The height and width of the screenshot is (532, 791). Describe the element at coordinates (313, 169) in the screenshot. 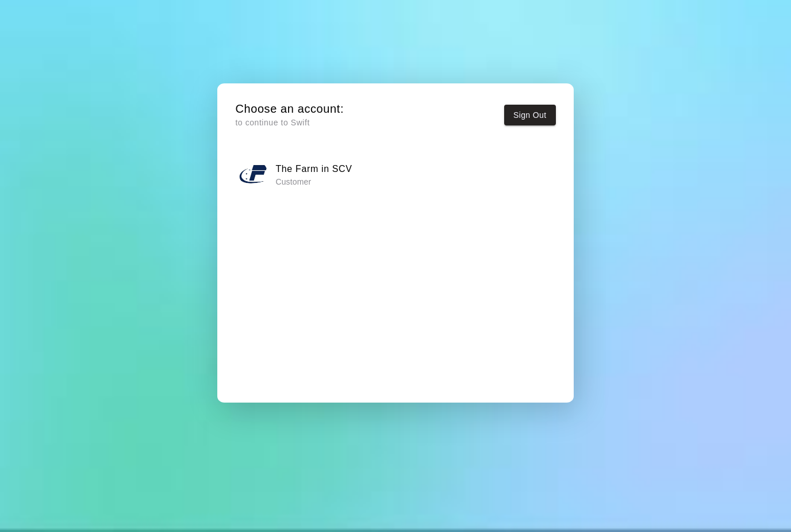

I see `h6: The Farm in SCV` at that location.